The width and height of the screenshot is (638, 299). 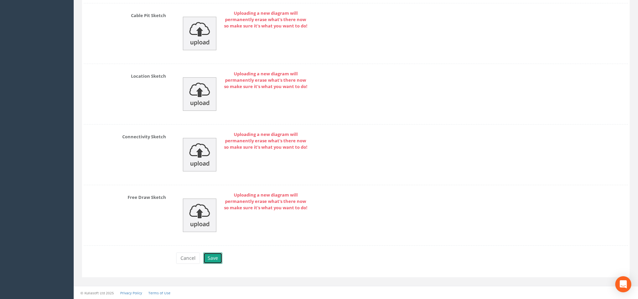 I want to click on label: Location Sketch, so click(x=125, y=75).